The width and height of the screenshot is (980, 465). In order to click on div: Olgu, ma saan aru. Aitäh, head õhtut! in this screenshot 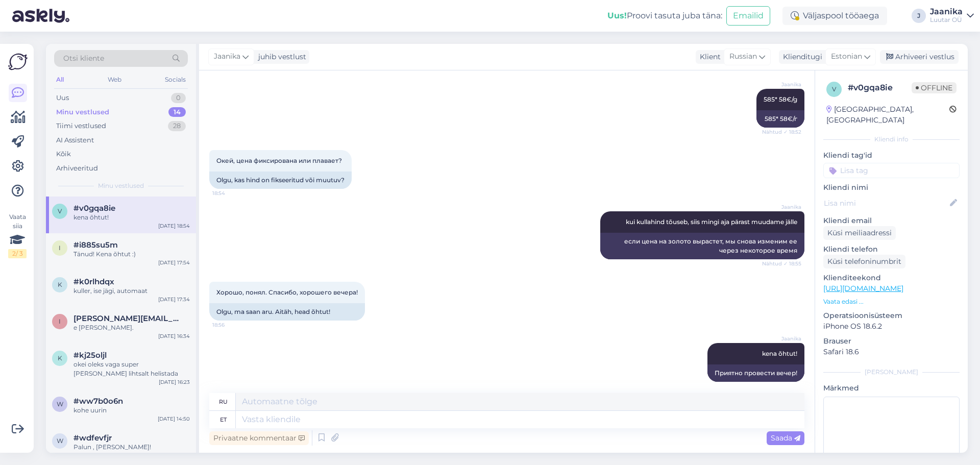, I will do `click(287, 312)`.